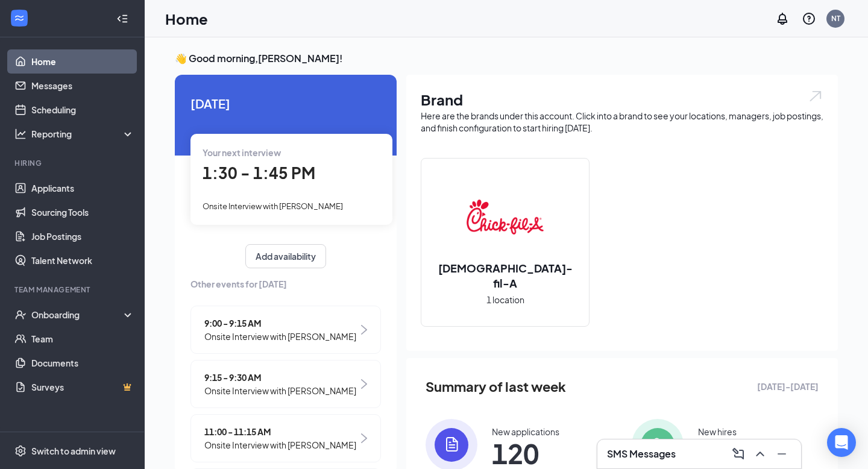  Describe the element at coordinates (82, 363) in the screenshot. I see `a: Documents` at that location.